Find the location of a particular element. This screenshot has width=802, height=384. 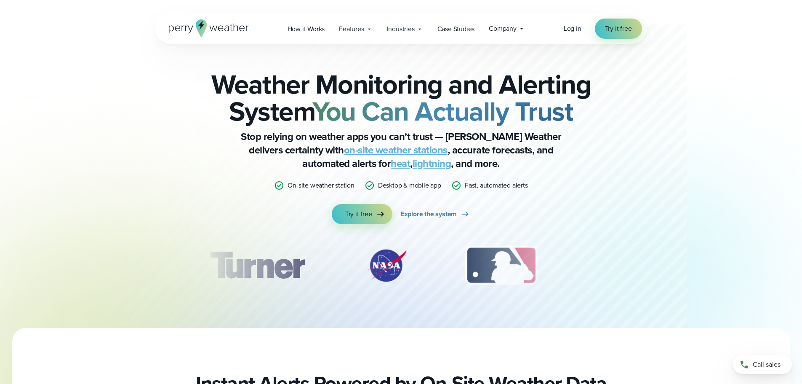

span: How it Works is located at coordinates (306, 29).